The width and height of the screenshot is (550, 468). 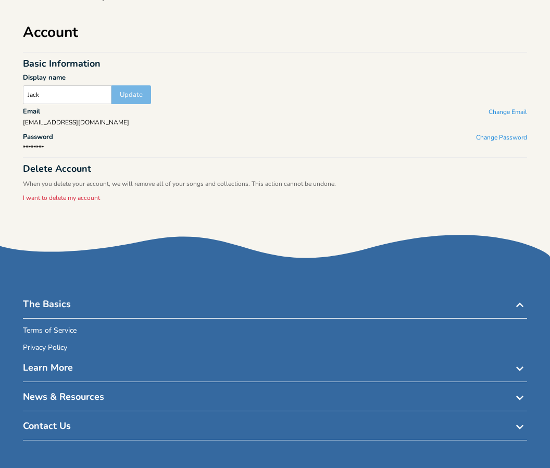 I want to click on button: I want to delete my account, so click(x=61, y=198).